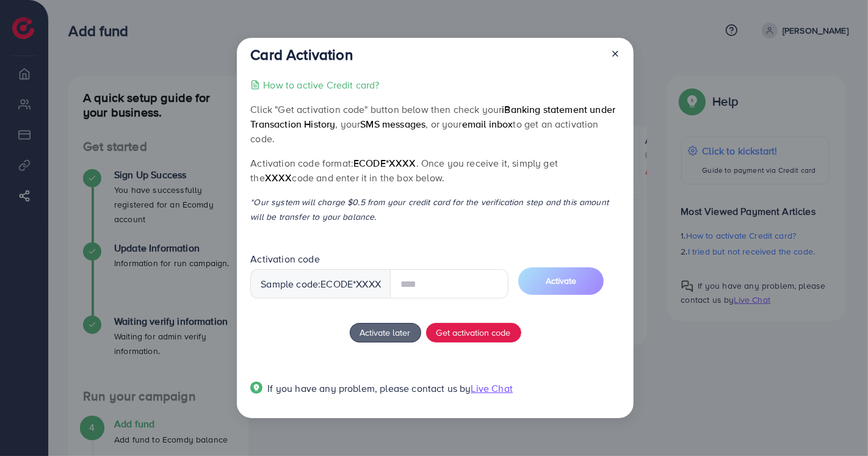 This screenshot has width=868, height=456. What do you see at coordinates (301, 54) in the screenshot?
I see `h3: Card Activation` at bounding box center [301, 54].